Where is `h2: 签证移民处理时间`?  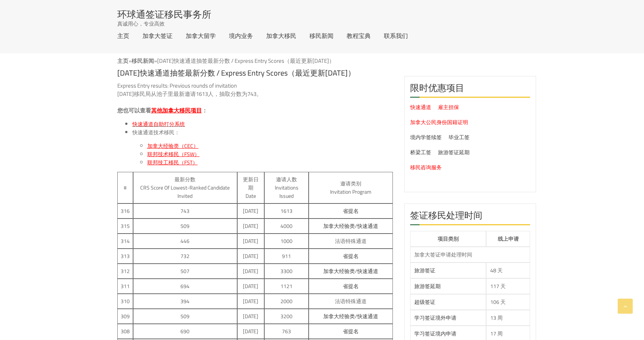 h2: 签证移民处理时间 is located at coordinates (470, 217).